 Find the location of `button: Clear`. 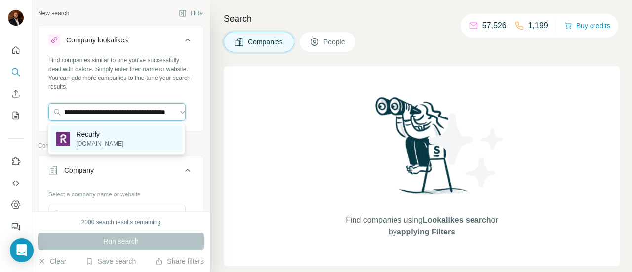

button: Clear is located at coordinates (52, 261).